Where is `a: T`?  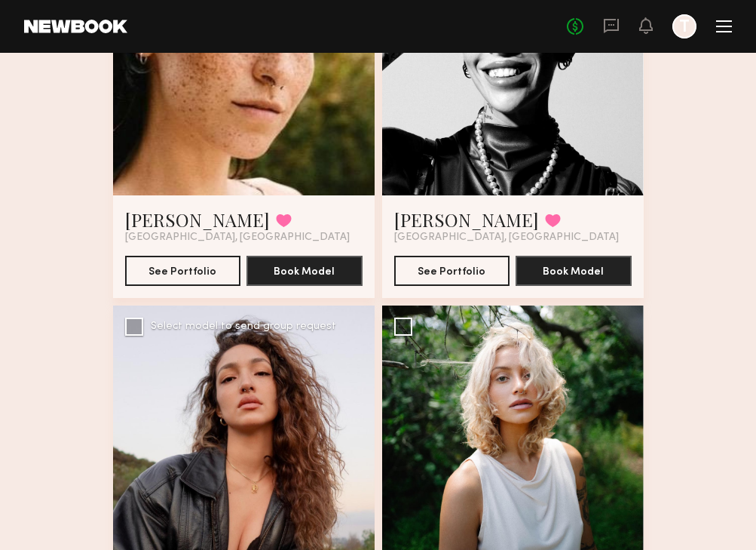
a: T is located at coordinates (684, 26).